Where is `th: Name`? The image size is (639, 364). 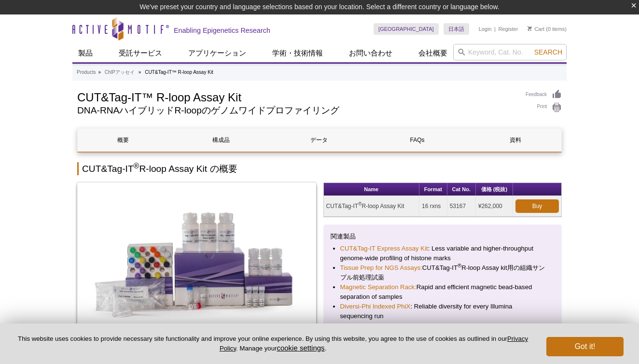 th: Name is located at coordinates (372, 189).